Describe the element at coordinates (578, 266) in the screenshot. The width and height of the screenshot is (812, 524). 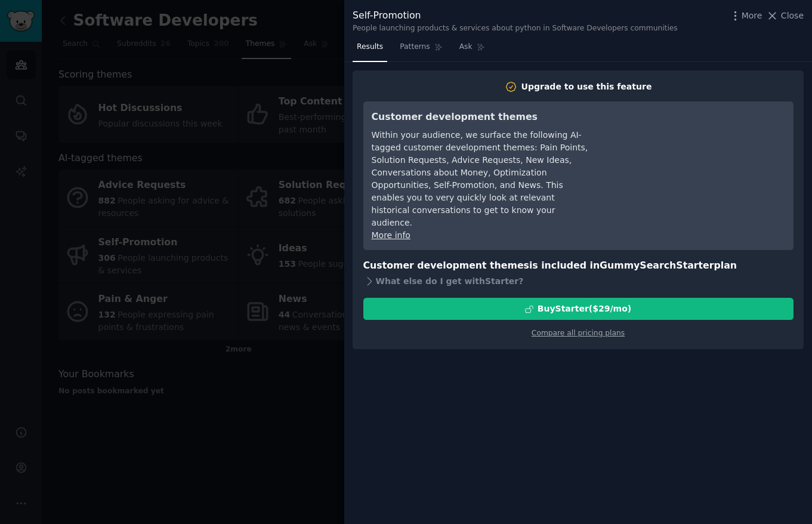
I see `h3: Customer development themes is included in plan` at that location.